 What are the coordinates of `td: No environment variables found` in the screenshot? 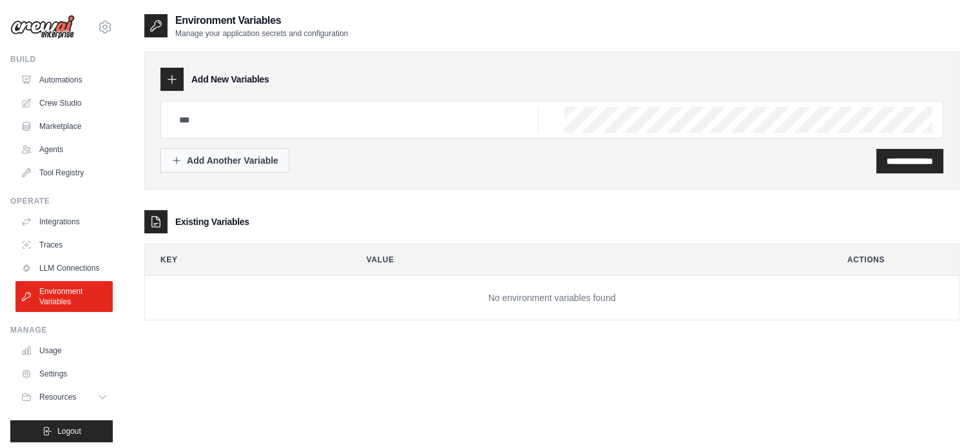 It's located at (551, 297).